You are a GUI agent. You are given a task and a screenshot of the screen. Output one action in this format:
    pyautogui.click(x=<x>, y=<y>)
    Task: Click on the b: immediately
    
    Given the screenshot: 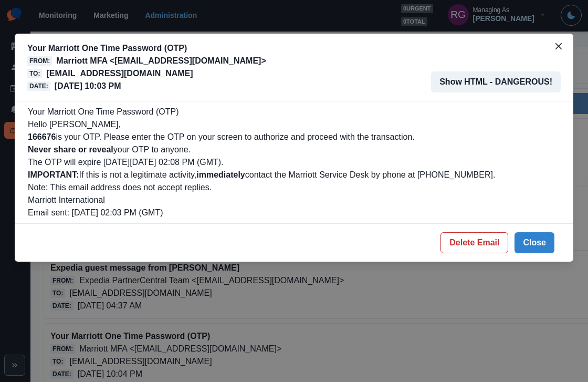 What is the action you would take?
    pyautogui.click(x=221, y=174)
    